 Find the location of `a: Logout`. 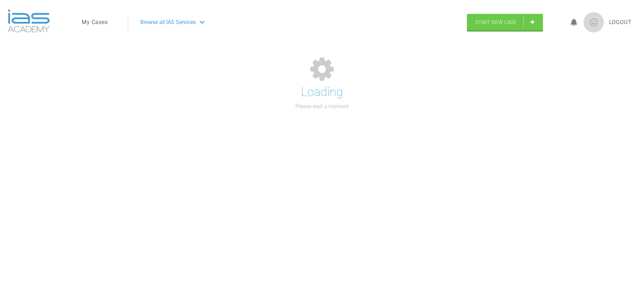

a: Logout is located at coordinates (621, 22).